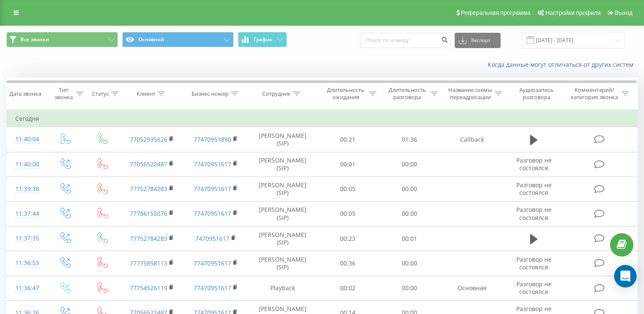 This screenshot has height=314, width=644. Describe the element at coordinates (149, 213) in the screenshot. I see `a: 77786155076` at that location.